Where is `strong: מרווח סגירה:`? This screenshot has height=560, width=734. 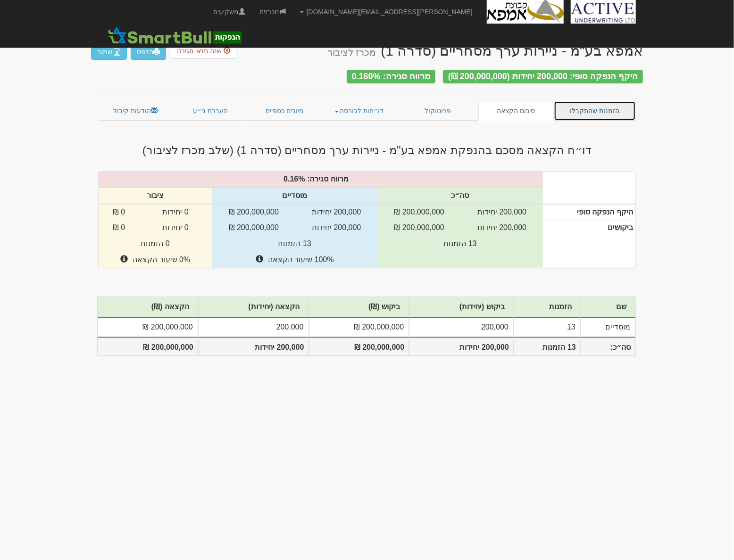 strong: מרווח סגירה: is located at coordinates (328, 179).